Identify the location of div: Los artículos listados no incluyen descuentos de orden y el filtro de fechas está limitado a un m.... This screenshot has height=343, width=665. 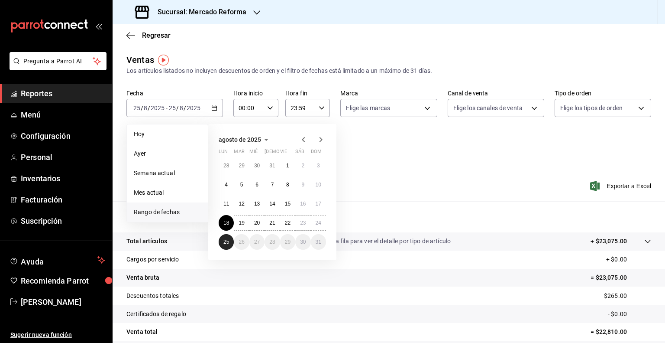
(389, 71).